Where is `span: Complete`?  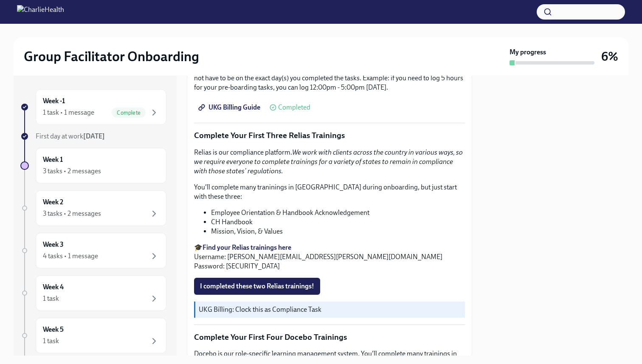 span: Complete is located at coordinates (128, 112).